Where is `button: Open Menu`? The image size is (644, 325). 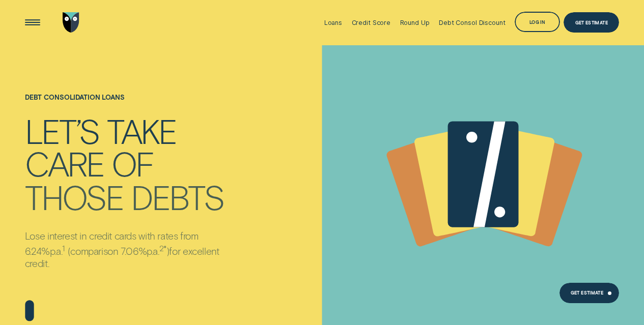
button: Open Menu is located at coordinates (33, 22).